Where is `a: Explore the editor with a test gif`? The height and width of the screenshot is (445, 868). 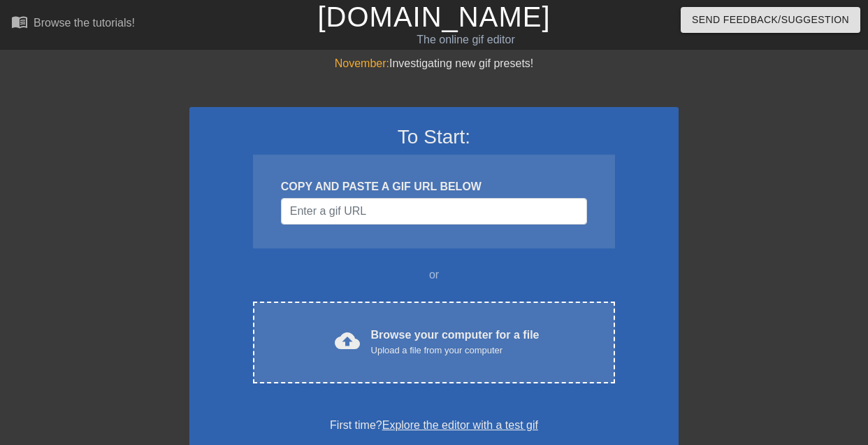 a: Explore the editor with a test gif is located at coordinates (460, 425).